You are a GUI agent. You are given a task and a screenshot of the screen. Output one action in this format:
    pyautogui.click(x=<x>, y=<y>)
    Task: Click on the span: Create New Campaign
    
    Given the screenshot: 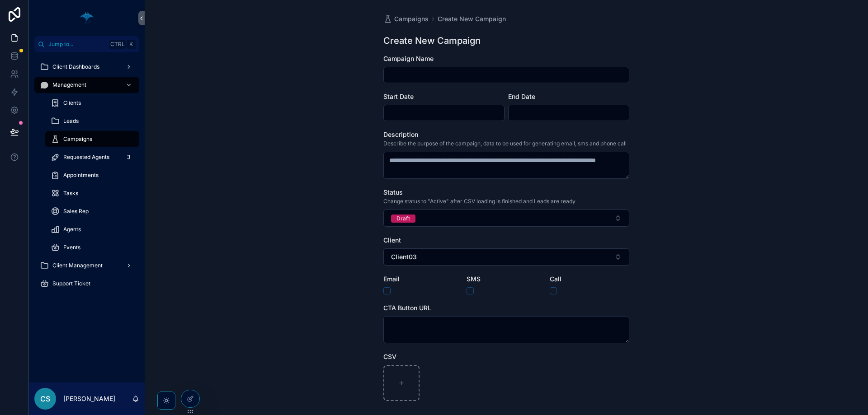 What is the action you would take?
    pyautogui.click(x=471, y=19)
    